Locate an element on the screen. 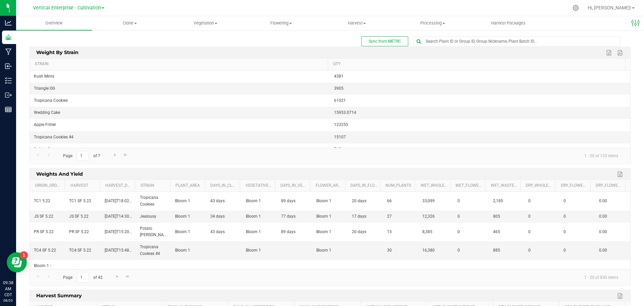  td: 3905 is located at coordinates (480, 89).